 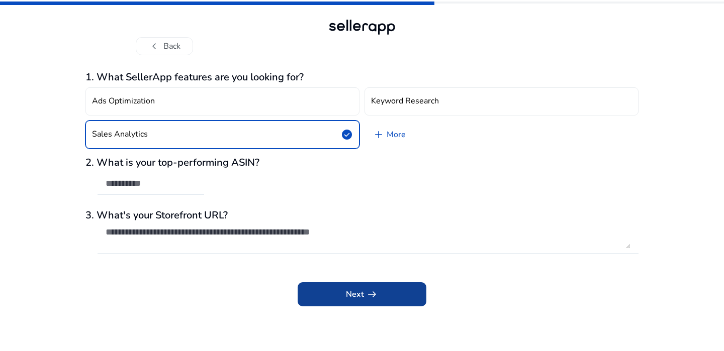 I want to click on h4: Keyword Research, so click(x=404, y=101).